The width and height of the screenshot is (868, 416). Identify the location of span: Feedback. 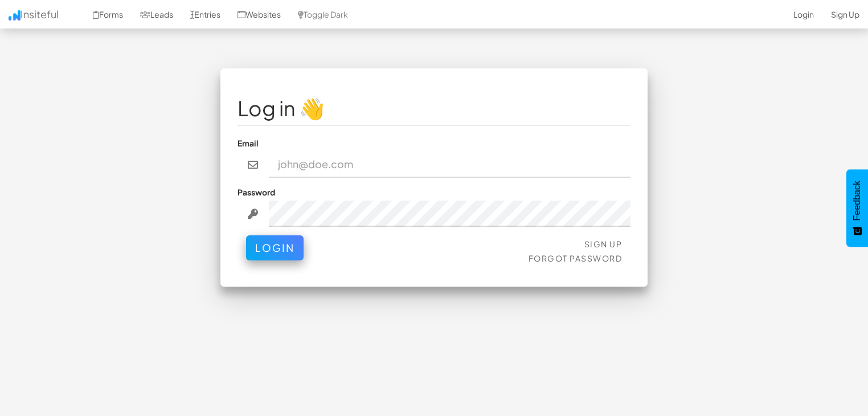
(858, 201).